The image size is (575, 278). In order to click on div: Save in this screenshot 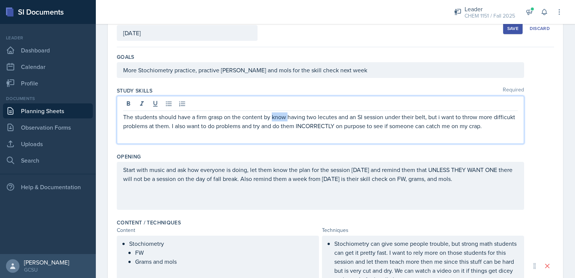, I will do `click(513, 28)`.